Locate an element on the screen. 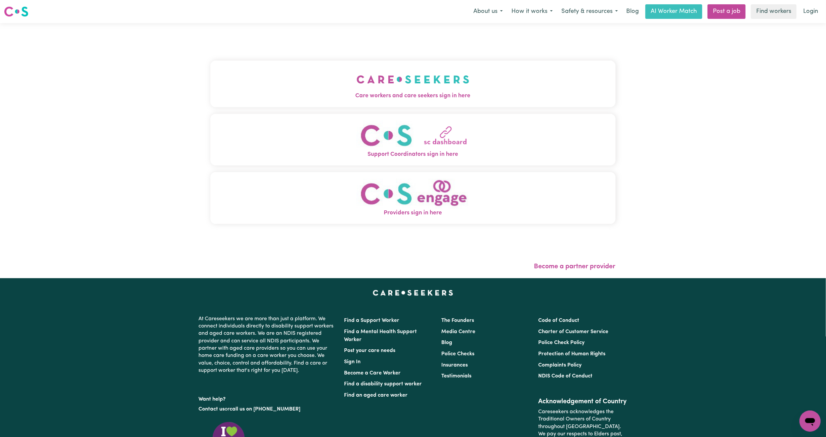 The width and height of the screenshot is (826, 437). span: Care workers and care seekers sign in here is located at coordinates (413, 96).